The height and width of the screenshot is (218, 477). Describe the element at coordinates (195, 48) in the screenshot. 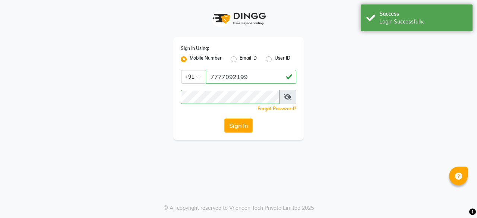

I see `label: Sign In Using:` at that location.